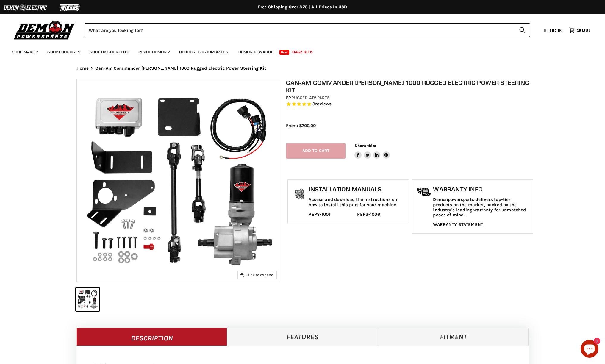 The width and height of the screenshot is (605, 364). What do you see at coordinates (372, 151) in the screenshot?
I see `aside: Share this:` at bounding box center [372, 151].